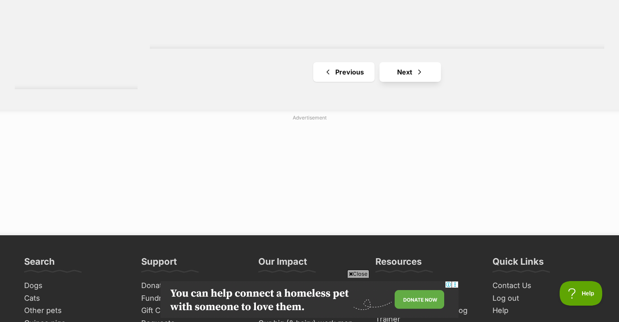  I want to click on a: Donate, so click(192, 286).